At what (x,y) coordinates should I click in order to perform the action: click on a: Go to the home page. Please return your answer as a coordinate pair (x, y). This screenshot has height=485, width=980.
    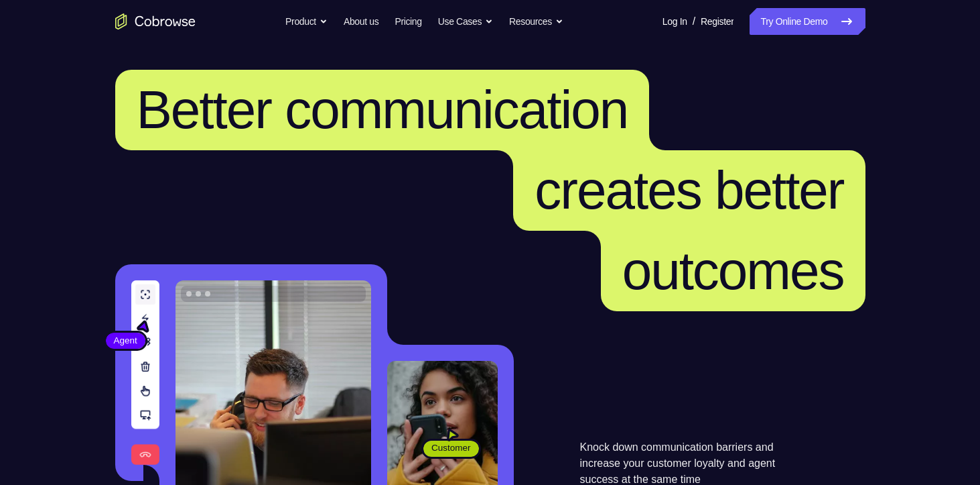
    Looking at the image, I should click on (155, 21).